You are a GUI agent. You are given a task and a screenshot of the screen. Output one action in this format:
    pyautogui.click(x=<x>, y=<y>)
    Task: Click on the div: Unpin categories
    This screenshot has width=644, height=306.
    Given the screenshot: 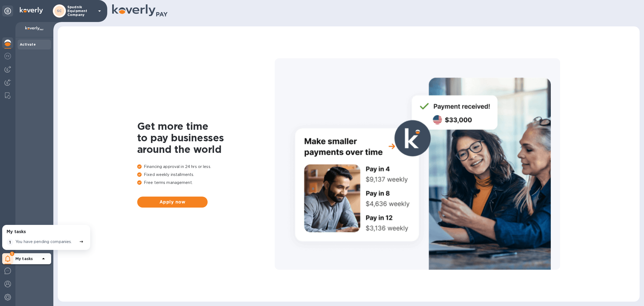 What is the action you would take?
    pyautogui.click(x=8, y=11)
    